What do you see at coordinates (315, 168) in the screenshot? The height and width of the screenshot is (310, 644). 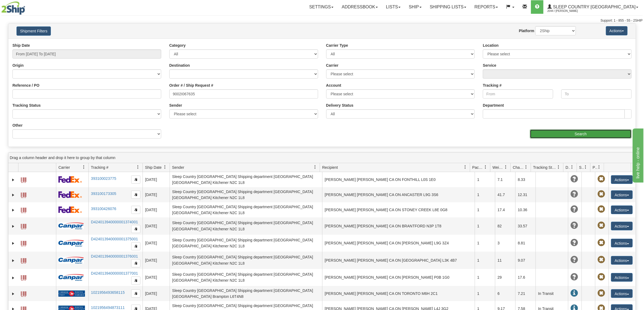 I see `a: Sender filter column settings` at bounding box center [315, 168].